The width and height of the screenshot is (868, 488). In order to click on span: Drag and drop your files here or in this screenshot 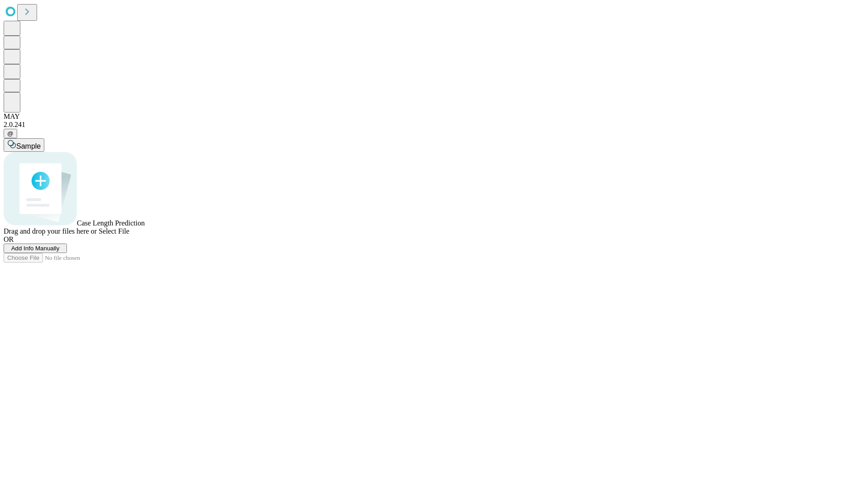, I will do `click(50, 231)`.